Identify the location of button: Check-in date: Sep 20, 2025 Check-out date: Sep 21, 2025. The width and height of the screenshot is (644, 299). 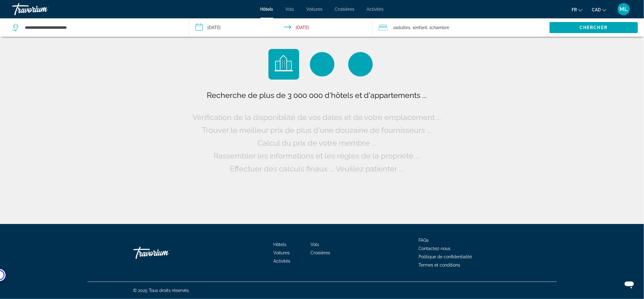
(281, 28).